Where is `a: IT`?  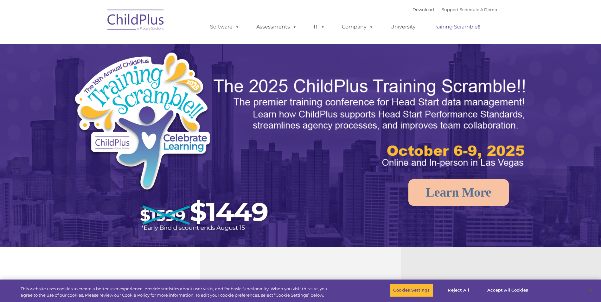 a: IT is located at coordinates (319, 27).